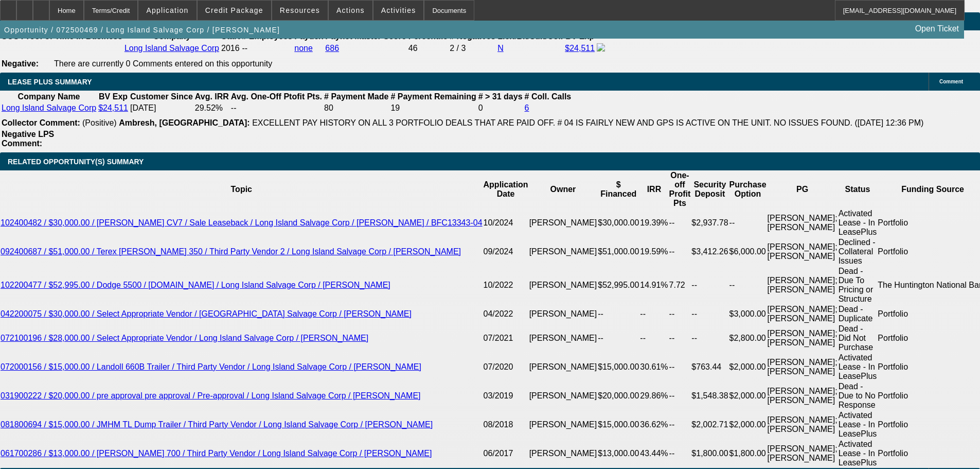 Image resolution: width=980 pixels, height=469 pixels. I want to click on b: # Coll. Calls, so click(548, 97).